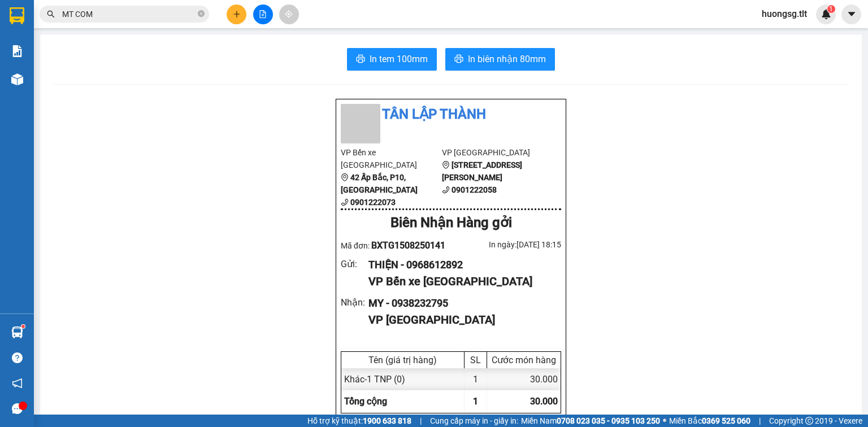 This screenshot has height=427, width=868. What do you see at coordinates (506, 59) in the screenshot?
I see `span: In biên nhận 80mm` at bounding box center [506, 59].